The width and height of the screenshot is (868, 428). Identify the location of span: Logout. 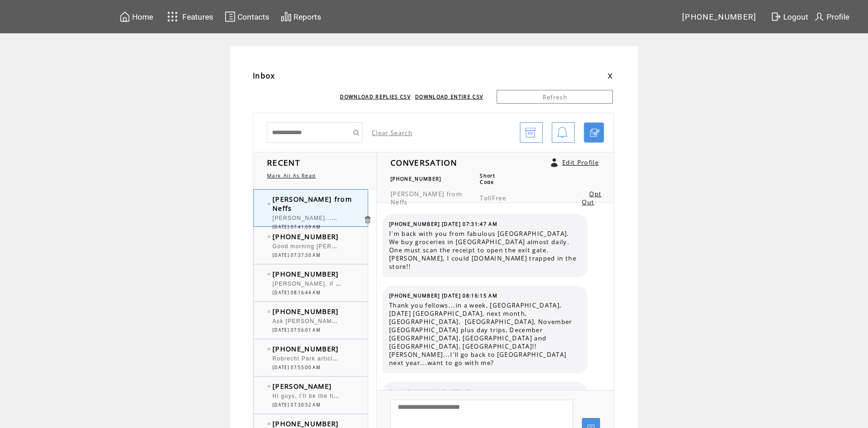
(795, 17).